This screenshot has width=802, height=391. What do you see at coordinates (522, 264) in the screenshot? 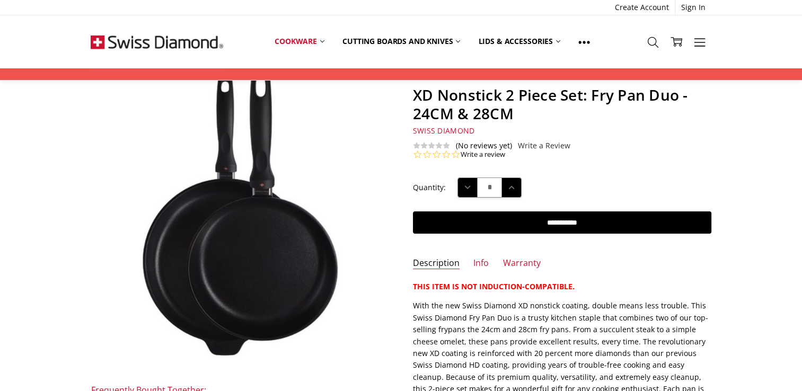
I see `a: Warranty` at bounding box center [522, 264].